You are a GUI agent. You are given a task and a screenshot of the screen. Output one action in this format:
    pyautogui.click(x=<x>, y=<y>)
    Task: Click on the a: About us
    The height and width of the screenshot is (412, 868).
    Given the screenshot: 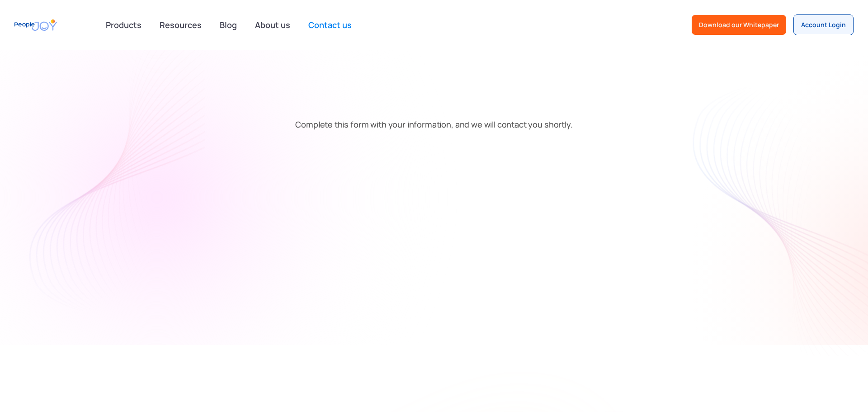 What is the action you would take?
    pyautogui.click(x=272, y=25)
    